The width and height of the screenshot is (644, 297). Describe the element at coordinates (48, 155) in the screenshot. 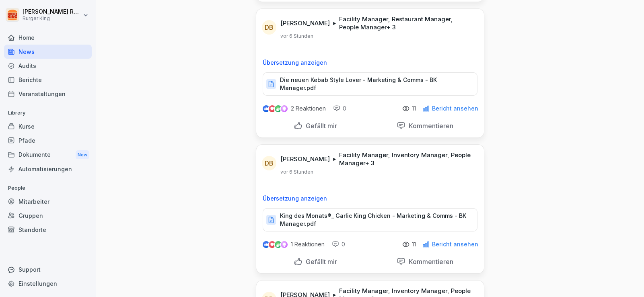

I see `a: DokumenteNew` at that location.